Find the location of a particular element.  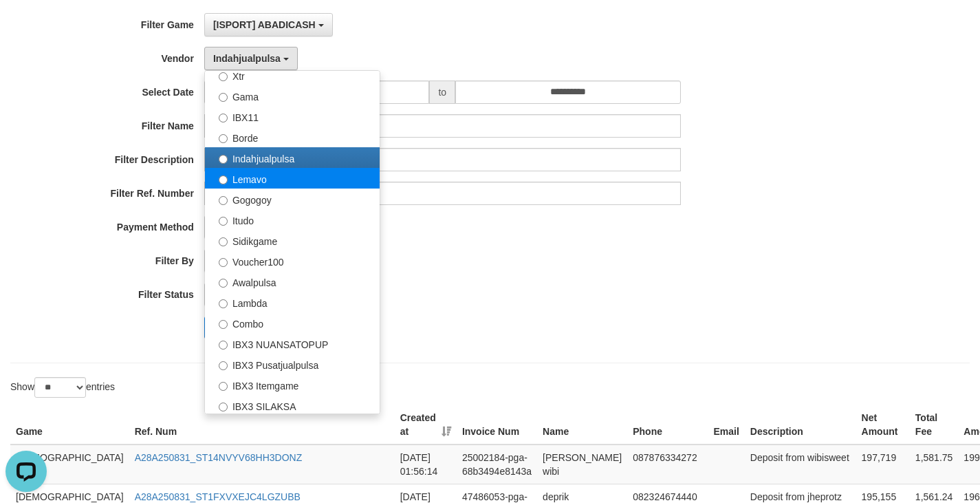

span: to is located at coordinates (442, 92).